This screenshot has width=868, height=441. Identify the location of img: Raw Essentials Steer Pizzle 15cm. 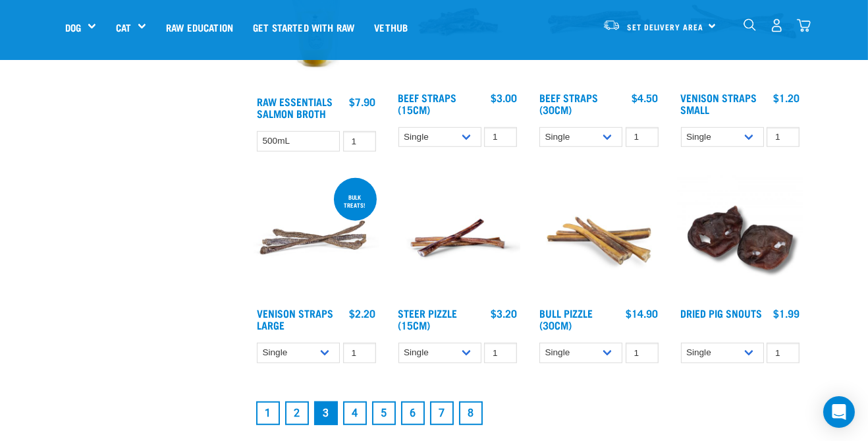
(458, 238).